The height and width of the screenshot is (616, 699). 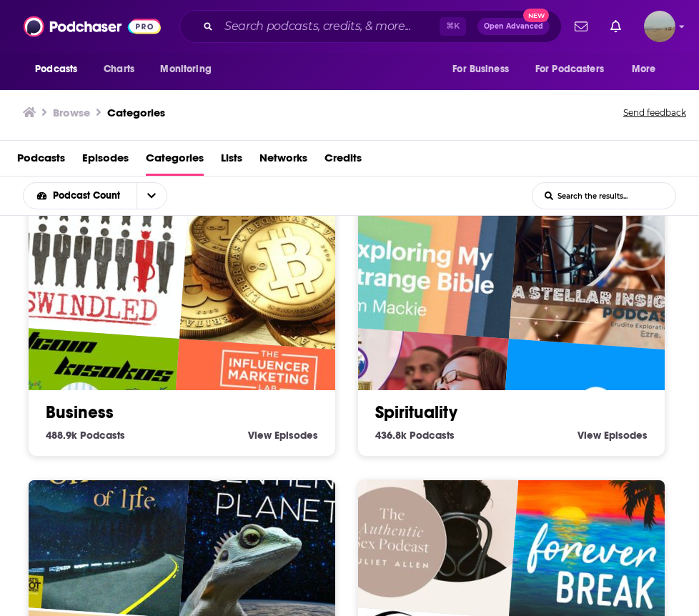 What do you see at coordinates (232, 160) in the screenshot?
I see `a: Lists` at bounding box center [232, 160].